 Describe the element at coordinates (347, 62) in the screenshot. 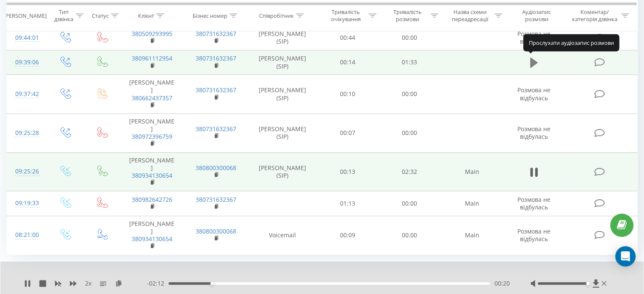

I see `td: 00:14` at that location.